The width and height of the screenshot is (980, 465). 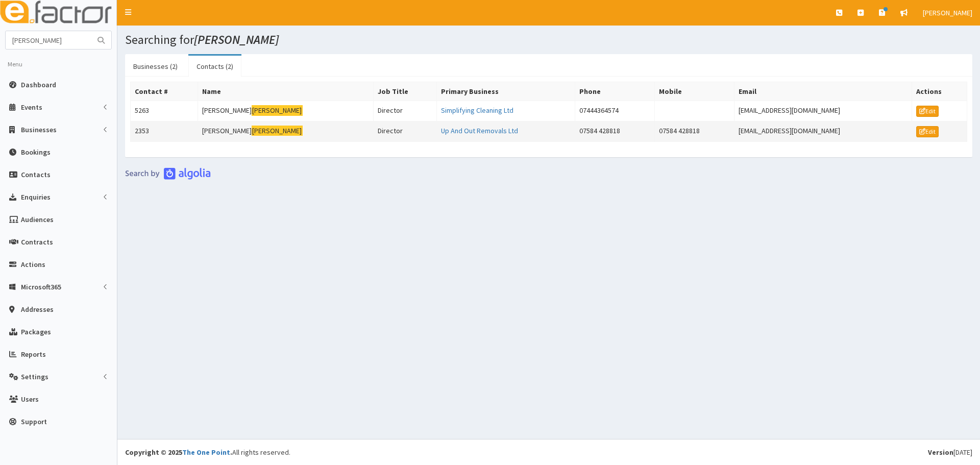 I want to click on th: Email, so click(x=823, y=92).